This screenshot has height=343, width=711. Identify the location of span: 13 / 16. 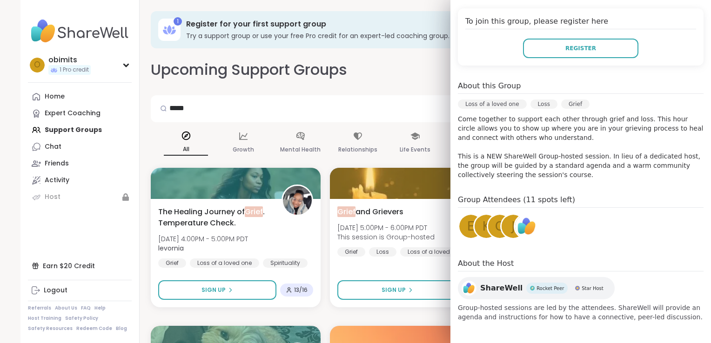
(300, 290).